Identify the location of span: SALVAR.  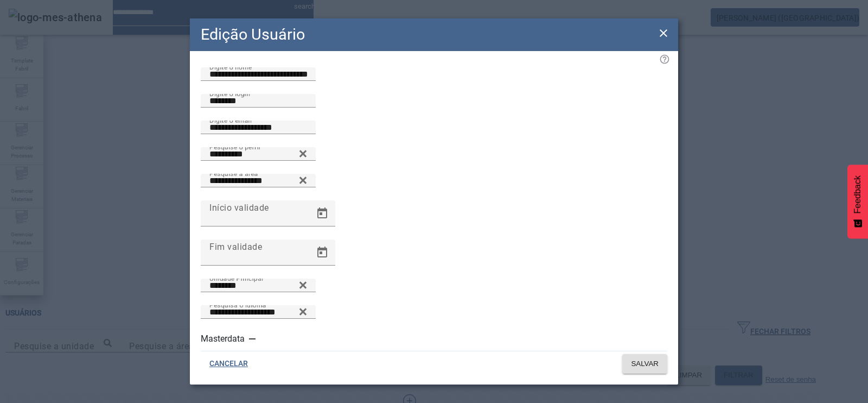
(645, 364).